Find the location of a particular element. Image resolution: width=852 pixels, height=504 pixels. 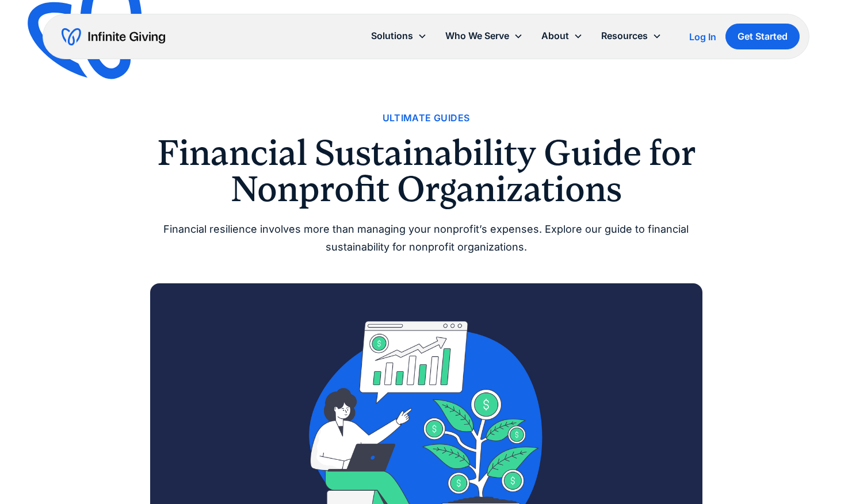

div: Log In is located at coordinates (702, 37).